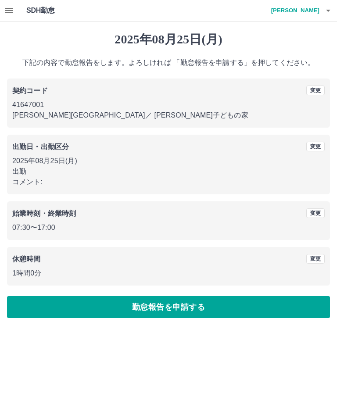 Image resolution: width=337 pixels, height=404 pixels. What do you see at coordinates (26, 259) in the screenshot?
I see `b: 休憩時間` at bounding box center [26, 259].